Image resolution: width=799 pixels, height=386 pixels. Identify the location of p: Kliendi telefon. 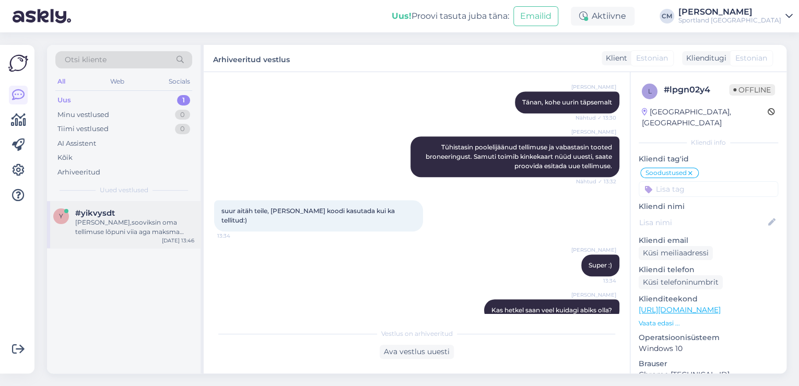
(709, 270).